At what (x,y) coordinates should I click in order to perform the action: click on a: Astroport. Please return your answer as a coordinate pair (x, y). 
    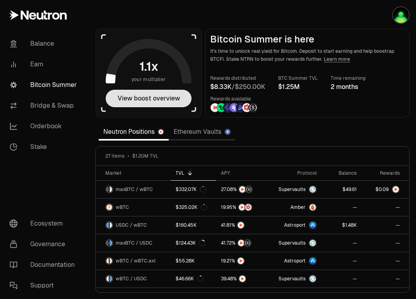
    Looking at the image, I should click on (295, 261).